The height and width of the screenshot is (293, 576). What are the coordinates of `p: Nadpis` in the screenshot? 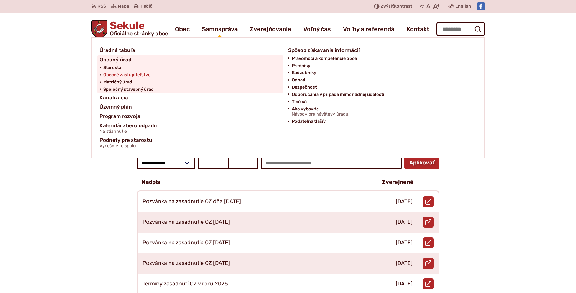 It's located at (151, 182).